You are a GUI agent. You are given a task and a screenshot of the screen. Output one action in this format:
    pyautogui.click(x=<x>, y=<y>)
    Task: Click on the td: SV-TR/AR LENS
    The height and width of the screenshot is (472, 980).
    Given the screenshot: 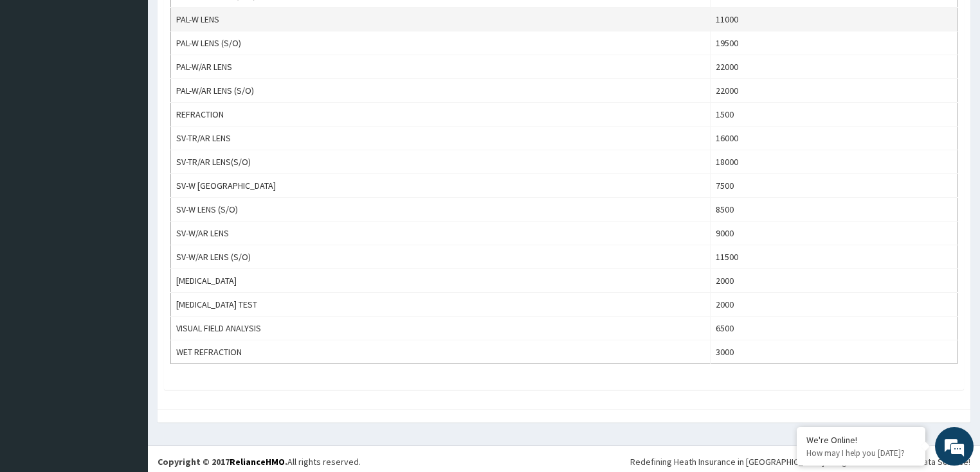 What is the action you would take?
    pyautogui.click(x=441, y=138)
    